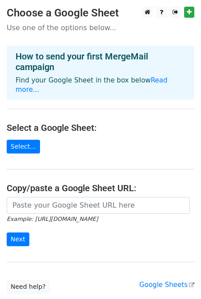 The width and height of the screenshot is (201, 299). I want to click on p: Find your Google Sheet in the box below, so click(100, 85).